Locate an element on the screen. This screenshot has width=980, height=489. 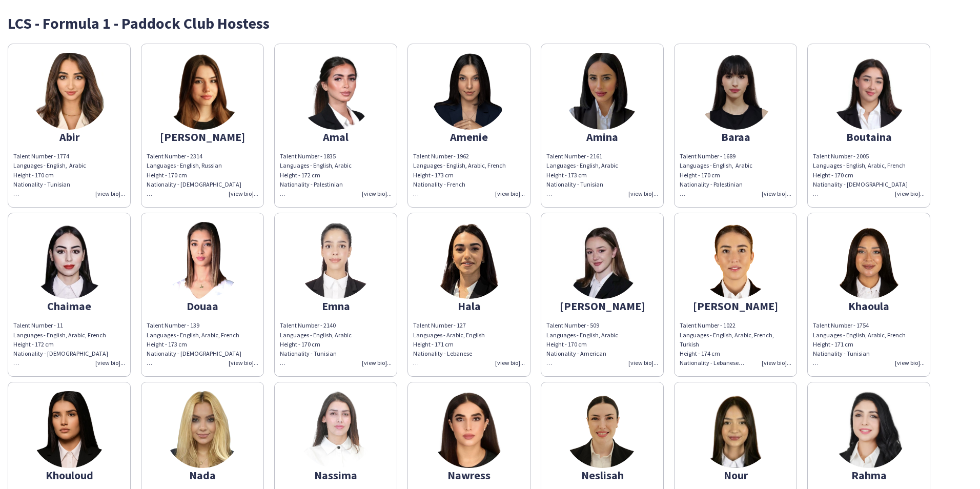
span: Talent Number - 2314 is located at coordinates (174, 156).